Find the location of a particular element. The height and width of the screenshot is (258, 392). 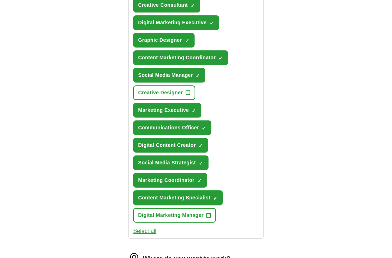

span: Content Marketing Coordinator is located at coordinates (177, 58).